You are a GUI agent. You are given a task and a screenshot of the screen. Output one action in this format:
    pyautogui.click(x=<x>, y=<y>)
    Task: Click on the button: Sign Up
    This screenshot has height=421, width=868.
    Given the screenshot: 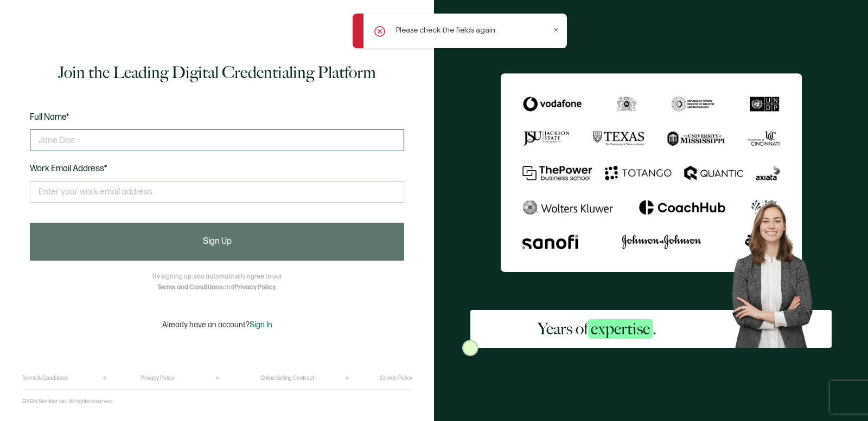 What is the action you would take?
    pyautogui.click(x=217, y=242)
    